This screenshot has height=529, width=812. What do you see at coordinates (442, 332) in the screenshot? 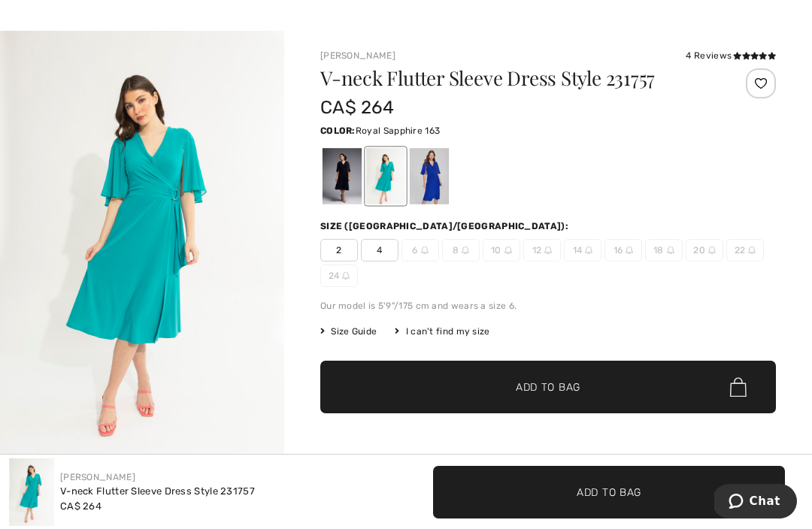
I see `div: I can't find my size` at bounding box center [442, 332].